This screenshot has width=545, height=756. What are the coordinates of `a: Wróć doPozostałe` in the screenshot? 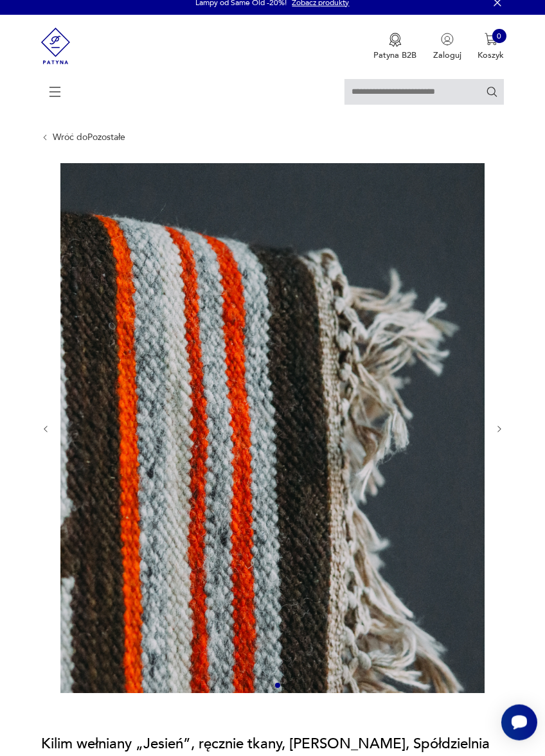 It's located at (89, 138).